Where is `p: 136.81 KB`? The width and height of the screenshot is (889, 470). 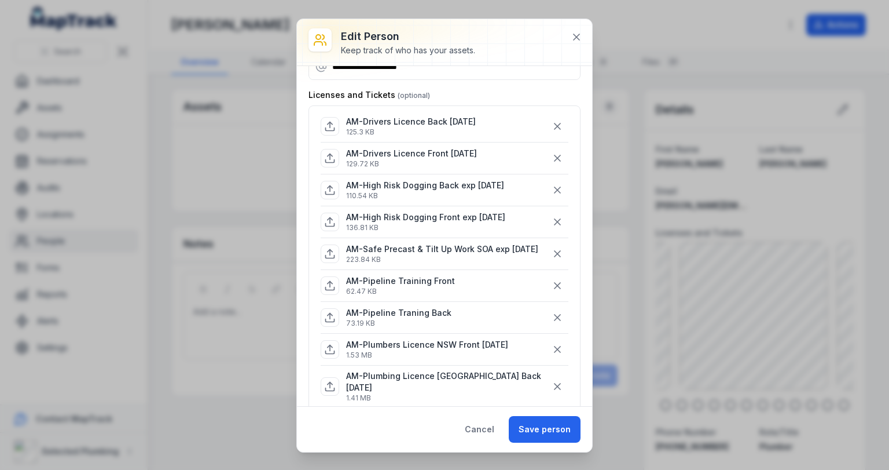 p: 136.81 KB is located at coordinates (426, 228).